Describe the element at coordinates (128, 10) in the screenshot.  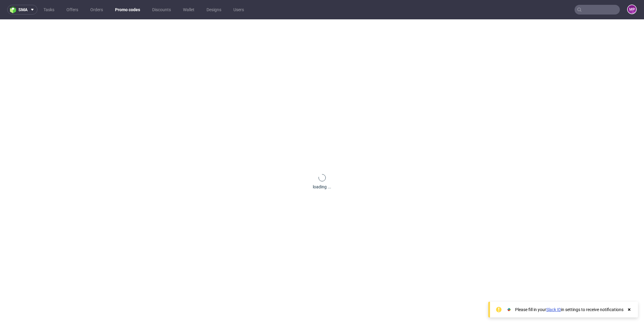
I see `a: Promo codes` at that location.